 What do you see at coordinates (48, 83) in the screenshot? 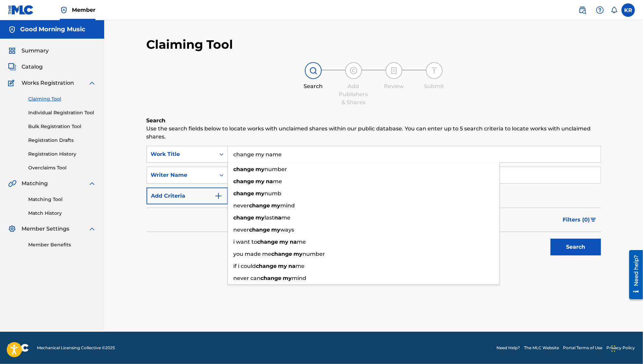
I see `span: Works Registration` at bounding box center [48, 83].